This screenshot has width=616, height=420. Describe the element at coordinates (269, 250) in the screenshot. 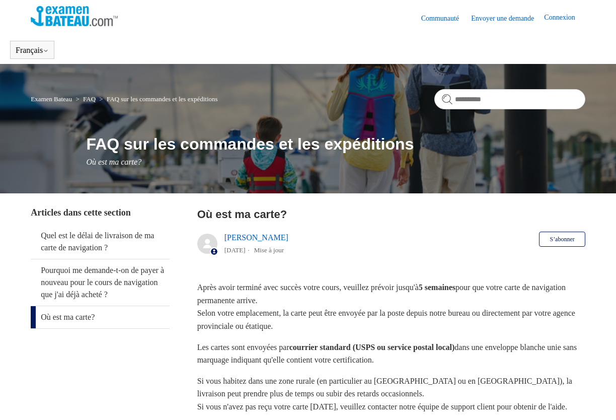

I see `li: Mise à jour` at that location.